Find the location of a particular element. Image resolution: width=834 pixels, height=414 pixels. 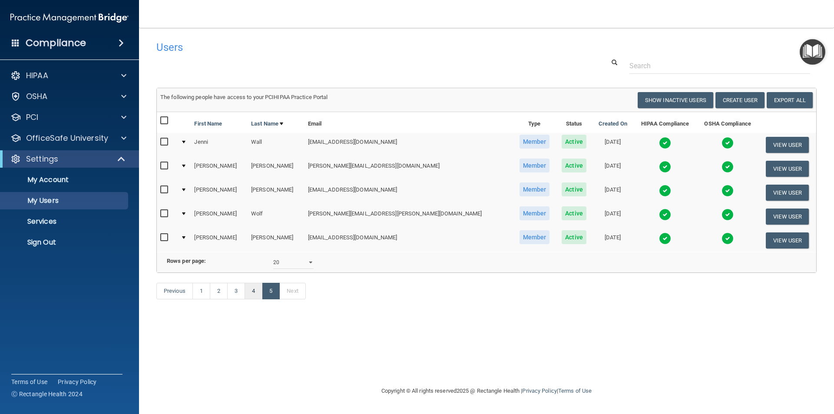

a: Next is located at coordinates (292, 291).